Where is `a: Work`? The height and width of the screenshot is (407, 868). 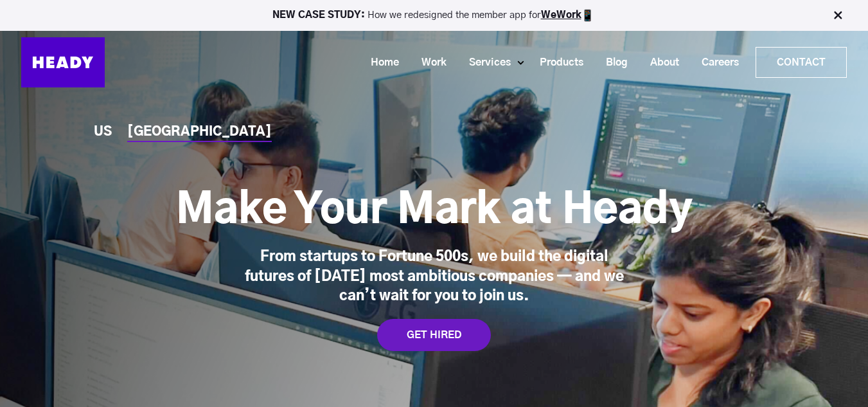
a: Work is located at coordinates (429, 62).